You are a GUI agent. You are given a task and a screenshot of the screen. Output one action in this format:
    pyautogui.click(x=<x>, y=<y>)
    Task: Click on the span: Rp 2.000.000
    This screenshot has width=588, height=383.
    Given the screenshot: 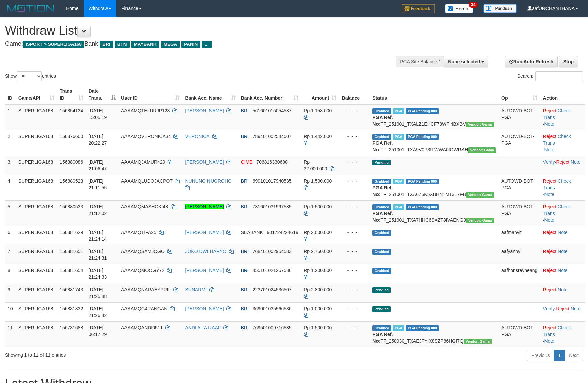 What is the action you would take?
    pyautogui.click(x=317, y=233)
    